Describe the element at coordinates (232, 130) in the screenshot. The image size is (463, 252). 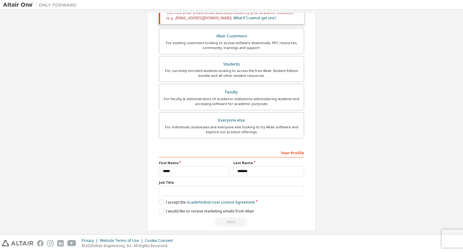
I see `div: For individuals, businesses and everyone else looking to try Altair software and explore our prod...` at that location.